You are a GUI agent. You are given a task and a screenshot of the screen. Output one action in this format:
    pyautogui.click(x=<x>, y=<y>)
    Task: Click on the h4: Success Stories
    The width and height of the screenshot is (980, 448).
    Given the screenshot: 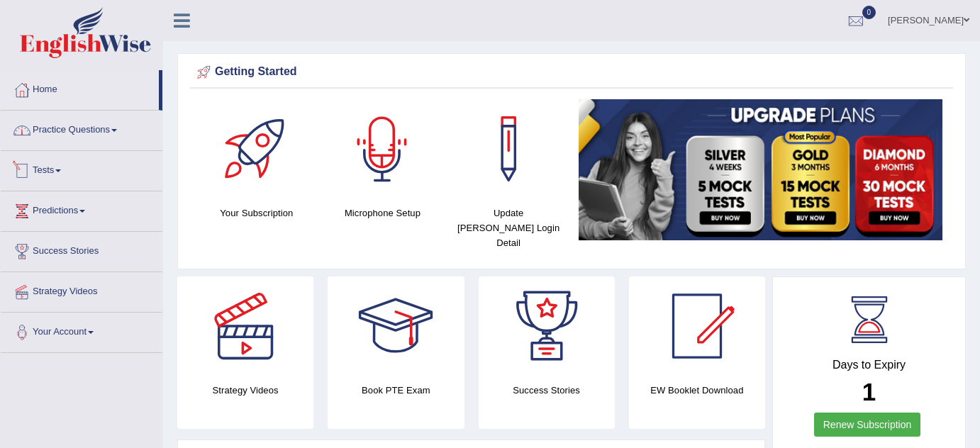 What is the action you would take?
    pyautogui.click(x=547, y=390)
    